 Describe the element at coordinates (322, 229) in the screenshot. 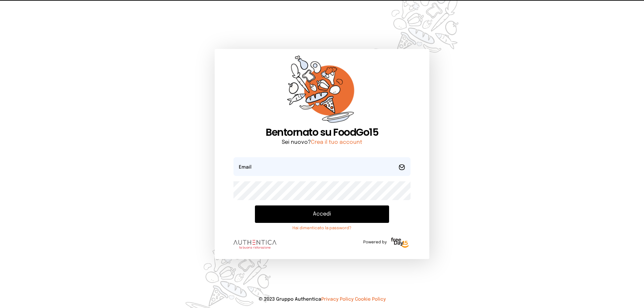

I see `a: Hai dimenticato la password?` at that location.